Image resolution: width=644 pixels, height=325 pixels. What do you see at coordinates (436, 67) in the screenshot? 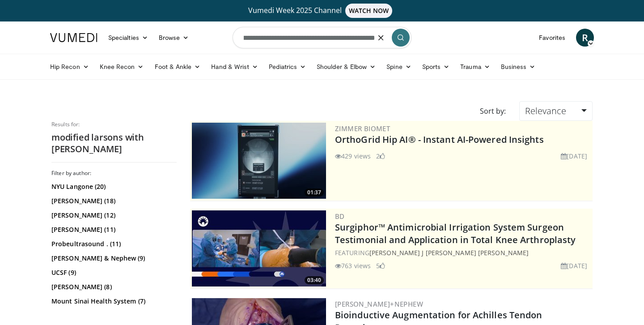
I see `a: Sports` at bounding box center [436, 67].